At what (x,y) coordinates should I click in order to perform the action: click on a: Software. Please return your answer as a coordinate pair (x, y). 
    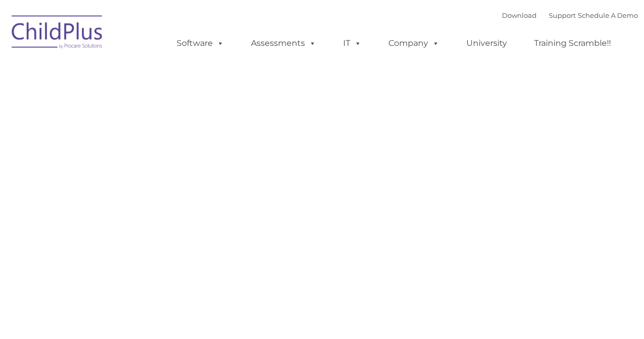
    Looking at the image, I should click on (200, 43).